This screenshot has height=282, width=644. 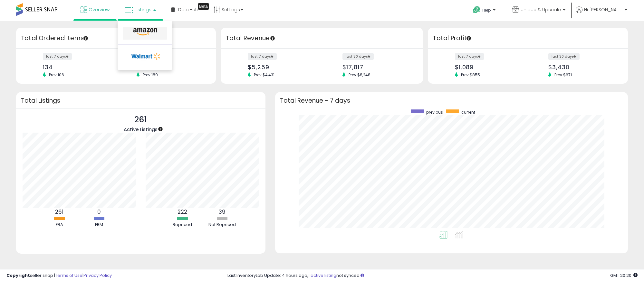 I want to click on h3: Total Revenue - 7 days, so click(x=451, y=100).